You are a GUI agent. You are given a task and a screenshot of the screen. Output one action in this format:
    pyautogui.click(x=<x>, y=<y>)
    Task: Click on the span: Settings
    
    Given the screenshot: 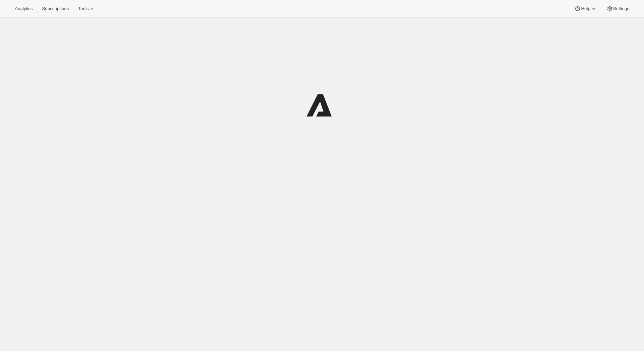 What is the action you would take?
    pyautogui.click(x=621, y=9)
    